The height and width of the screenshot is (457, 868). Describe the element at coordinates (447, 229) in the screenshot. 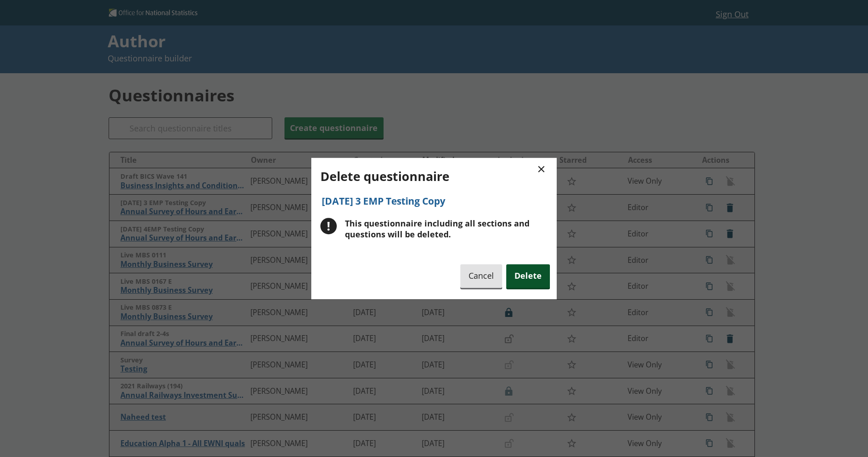

I see `div: This questionnaire including all sections and questions will be deleted.` at that location.